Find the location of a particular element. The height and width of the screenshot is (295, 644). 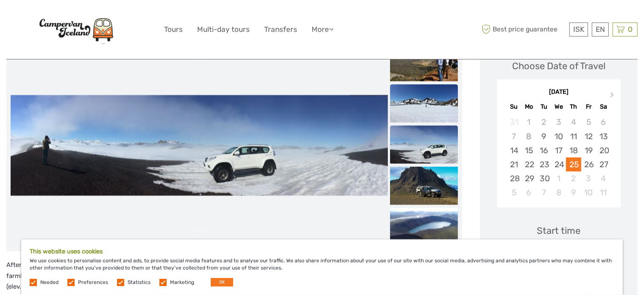

div: Choose Wednesday, September 10th, 2025 is located at coordinates (558, 136).